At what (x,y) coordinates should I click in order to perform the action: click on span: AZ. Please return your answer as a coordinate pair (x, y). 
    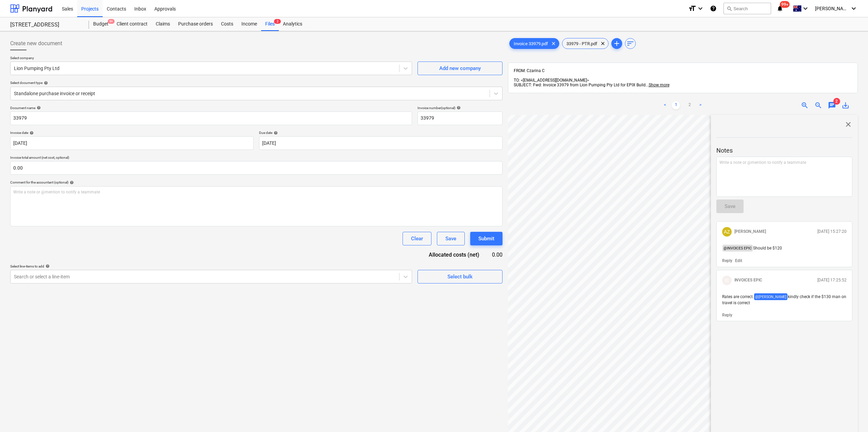
    Looking at the image, I should click on (727, 232).